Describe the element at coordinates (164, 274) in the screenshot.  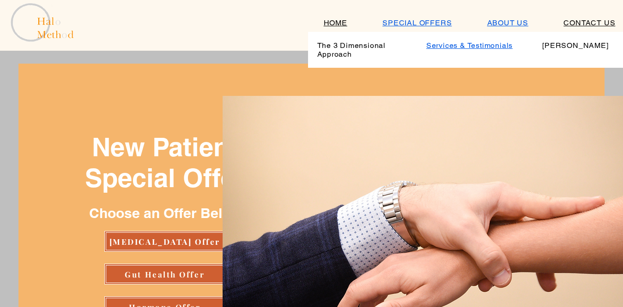
I see `a: Gut Health Offer` at that location.